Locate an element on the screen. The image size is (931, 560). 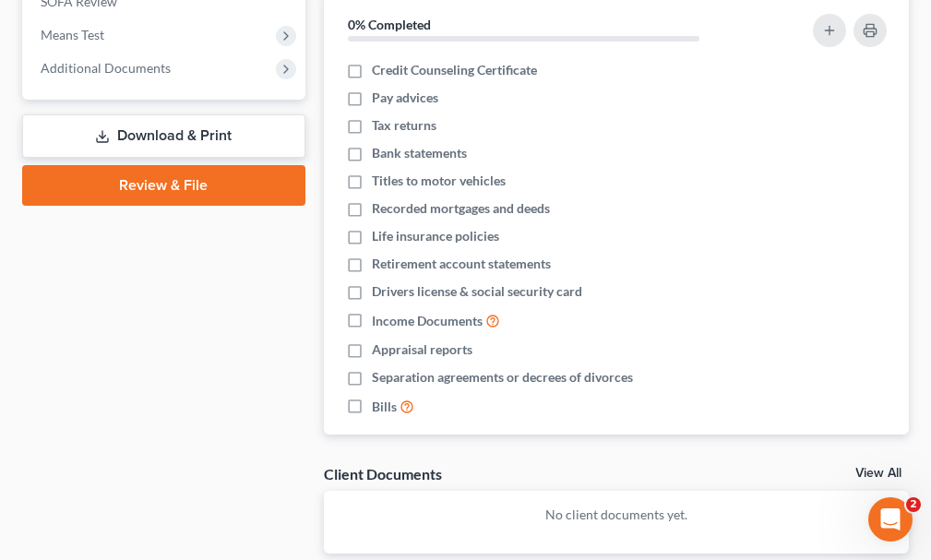
span: Bills is located at coordinates (384, 407).